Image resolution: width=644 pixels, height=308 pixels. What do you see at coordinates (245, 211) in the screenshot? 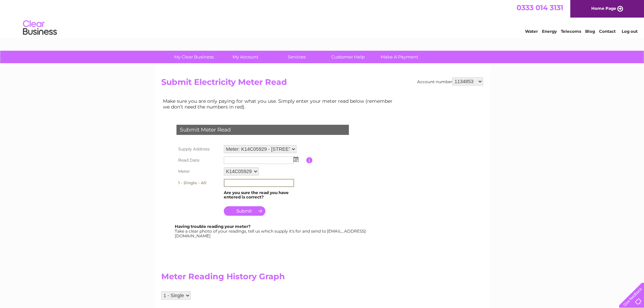
I see `input: Submit` at bounding box center [245, 211].